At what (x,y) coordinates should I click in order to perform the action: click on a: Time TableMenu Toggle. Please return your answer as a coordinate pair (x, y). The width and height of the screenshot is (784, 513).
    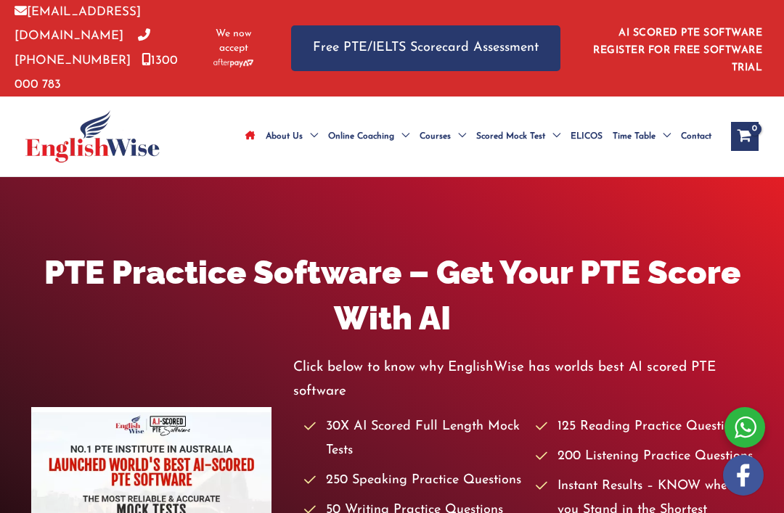
    Looking at the image, I should click on (642, 136).